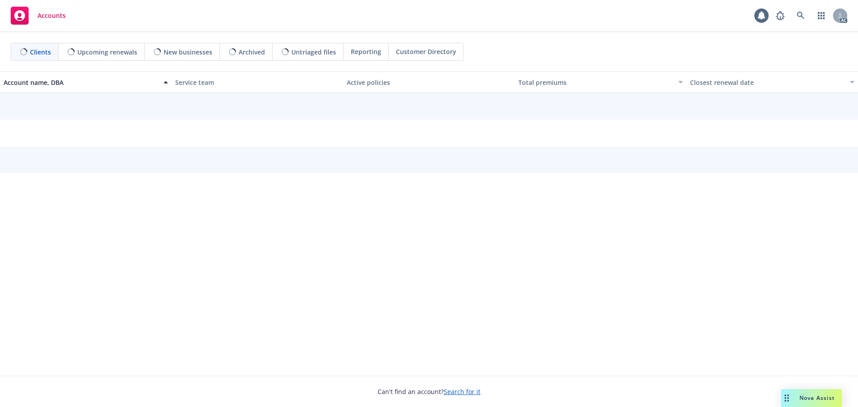 The image size is (858, 407). What do you see at coordinates (314, 52) in the screenshot?
I see `span: Untriaged files` at bounding box center [314, 52].